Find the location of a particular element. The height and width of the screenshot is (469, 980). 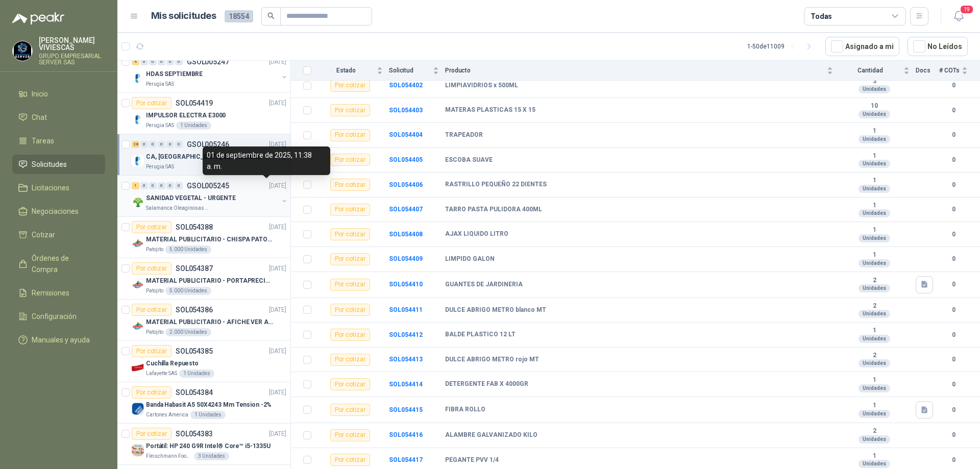

p: Salamanca Oleaginosas SAS is located at coordinates (178, 209).